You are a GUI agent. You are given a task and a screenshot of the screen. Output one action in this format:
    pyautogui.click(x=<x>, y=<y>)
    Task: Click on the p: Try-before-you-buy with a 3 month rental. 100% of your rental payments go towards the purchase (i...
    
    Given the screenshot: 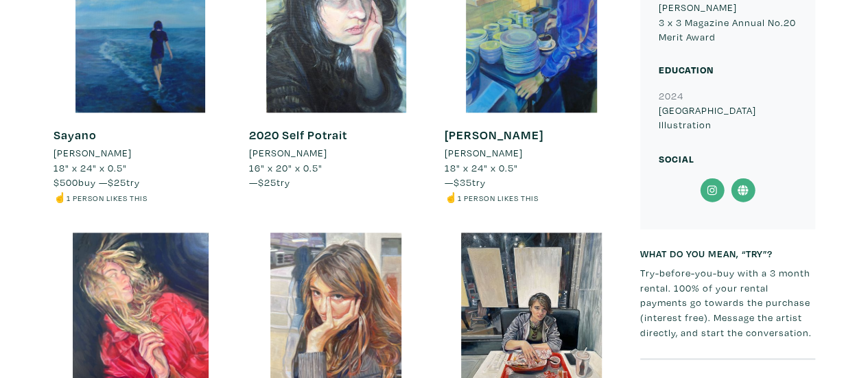 What is the action you would take?
    pyautogui.click(x=728, y=303)
    